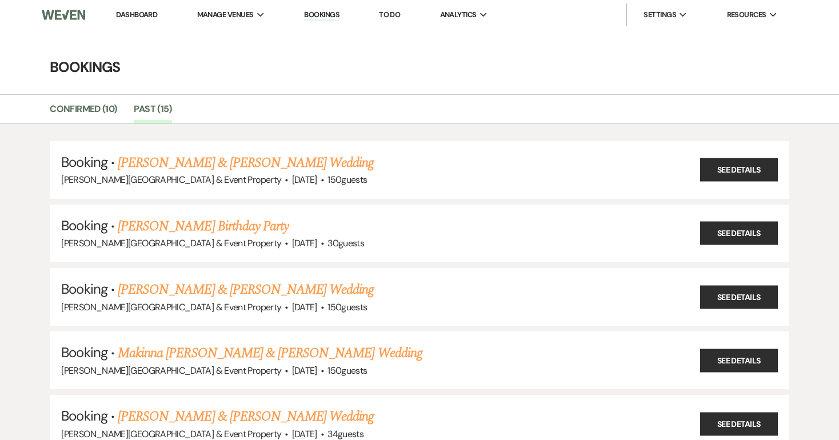 The height and width of the screenshot is (440, 839). I want to click on h4: Bookings, so click(420, 67).